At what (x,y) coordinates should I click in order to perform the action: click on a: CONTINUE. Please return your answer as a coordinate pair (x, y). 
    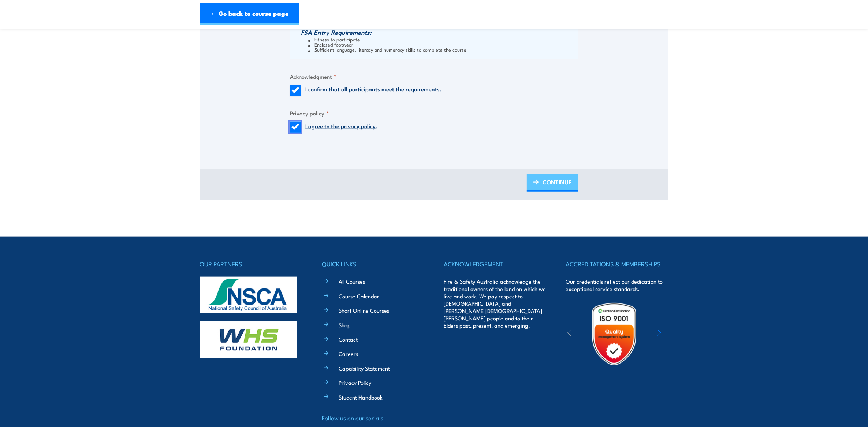
    Looking at the image, I should click on (553, 183).